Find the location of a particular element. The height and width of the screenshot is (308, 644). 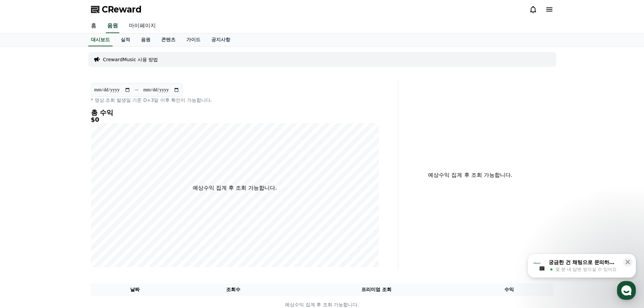

th: 프리미엄 조회 is located at coordinates (376, 289).